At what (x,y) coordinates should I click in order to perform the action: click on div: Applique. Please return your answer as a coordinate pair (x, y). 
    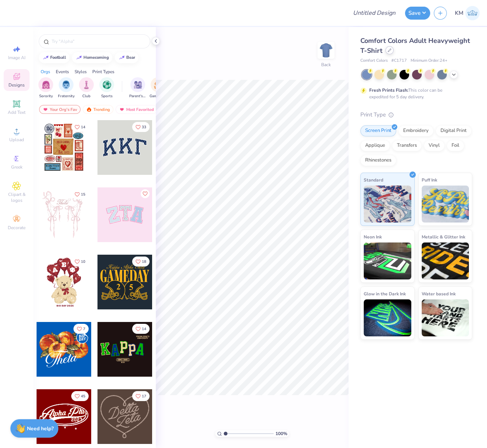
    Looking at the image, I should click on (375, 146).